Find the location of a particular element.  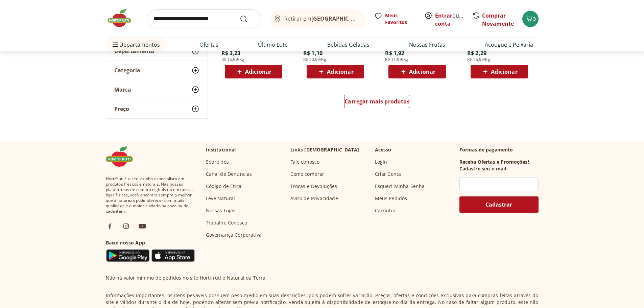

span: Marca is located at coordinates (123, 89).